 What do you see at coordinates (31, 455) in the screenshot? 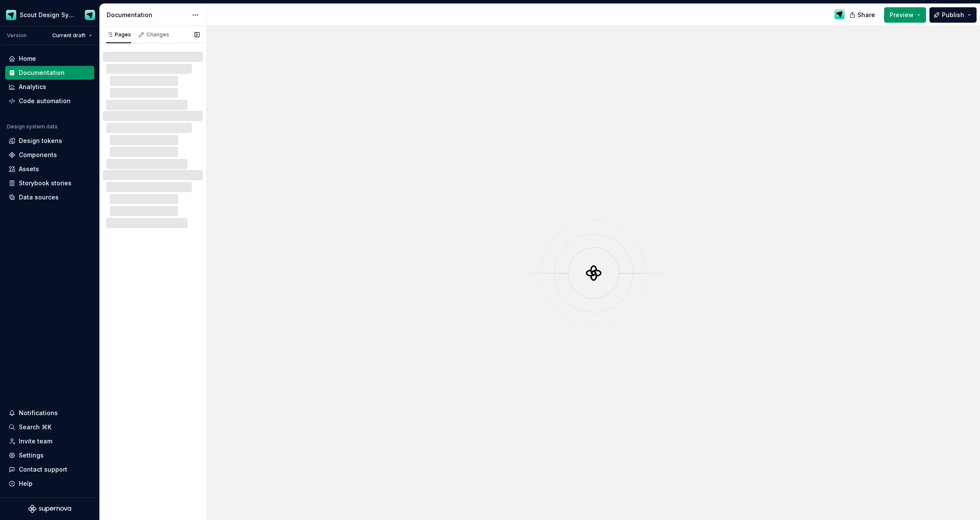
I see `div: Settings` at bounding box center [31, 455].